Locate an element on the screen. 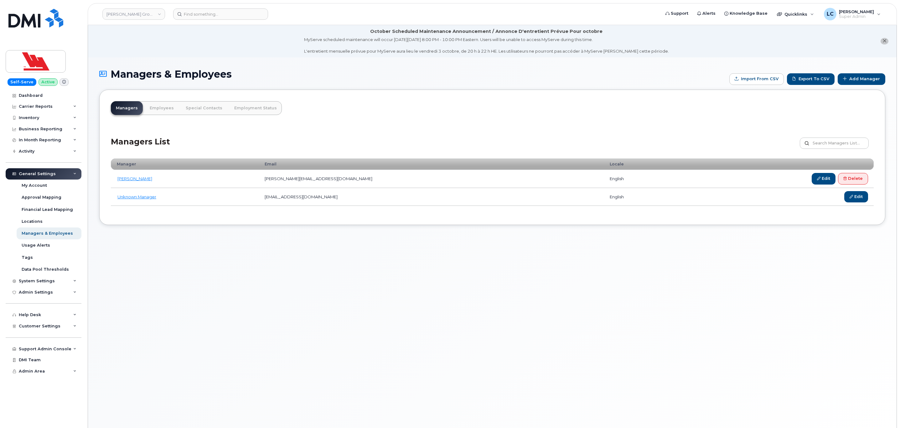  th: Email is located at coordinates (432, 164).